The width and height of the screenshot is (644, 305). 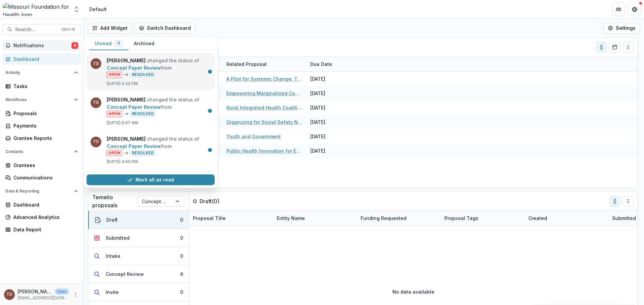 What do you see at coordinates (618, 9) in the screenshot?
I see `button: Partners` at bounding box center [618, 9].